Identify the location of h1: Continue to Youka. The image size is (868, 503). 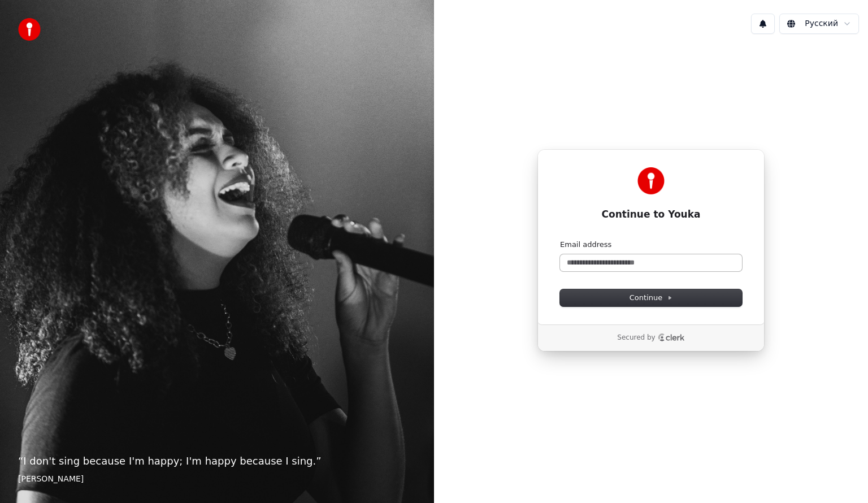
(651, 215).